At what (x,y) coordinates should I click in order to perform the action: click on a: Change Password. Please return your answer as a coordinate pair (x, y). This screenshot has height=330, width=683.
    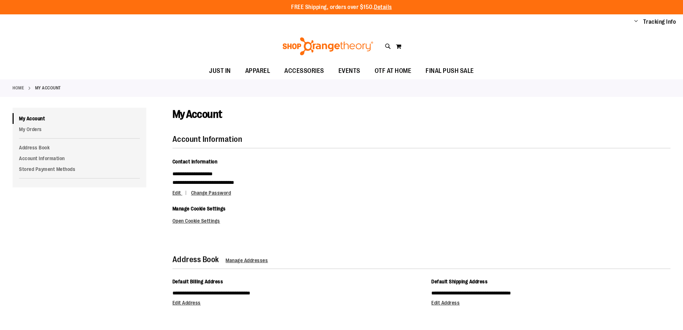
    Looking at the image, I should click on (211, 193).